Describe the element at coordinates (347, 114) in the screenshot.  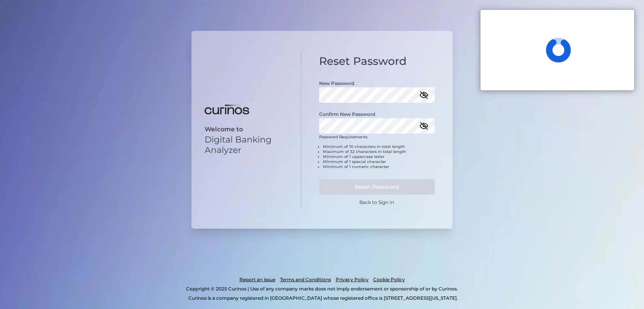
I see `label: Confirm New Password` at that location.